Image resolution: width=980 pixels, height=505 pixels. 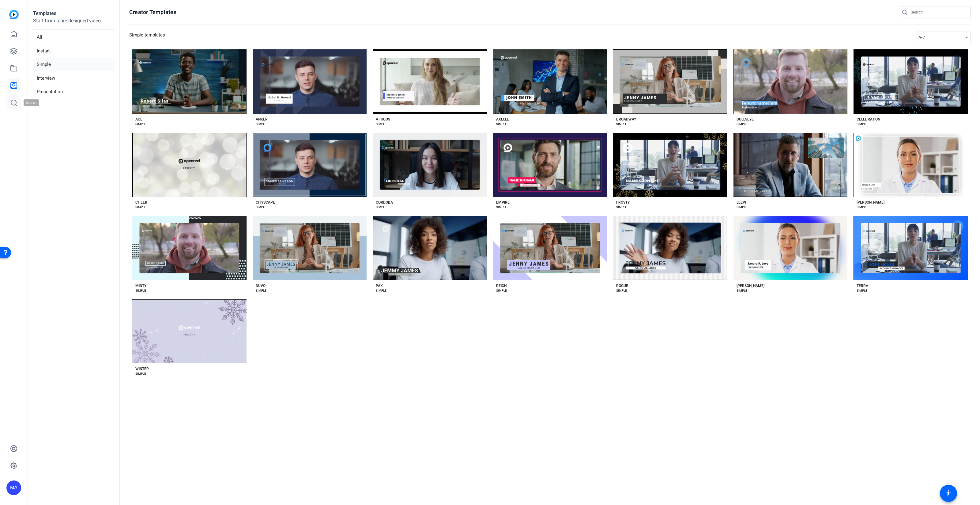 What do you see at coordinates (863, 285) in the screenshot?
I see `div: TERRA` at bounding box center [863, 285].